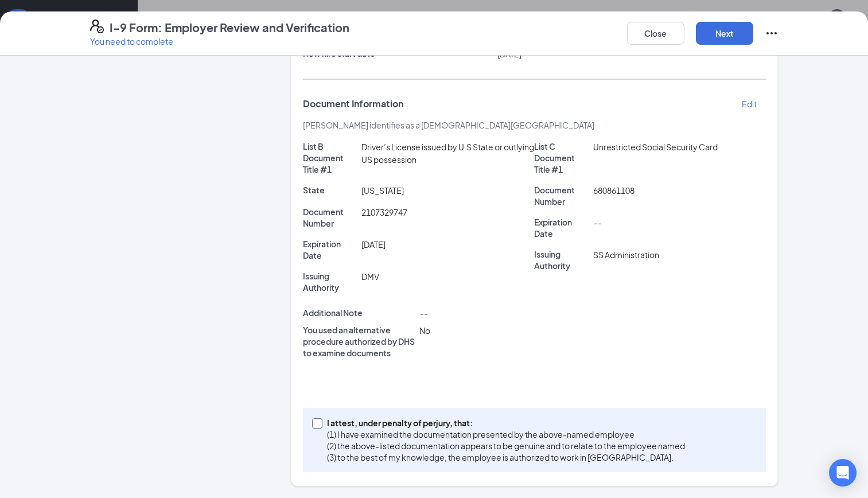 The width and height of the screenshot is (868, 498). I want to click on p: Additional Note, so click(359, 313).